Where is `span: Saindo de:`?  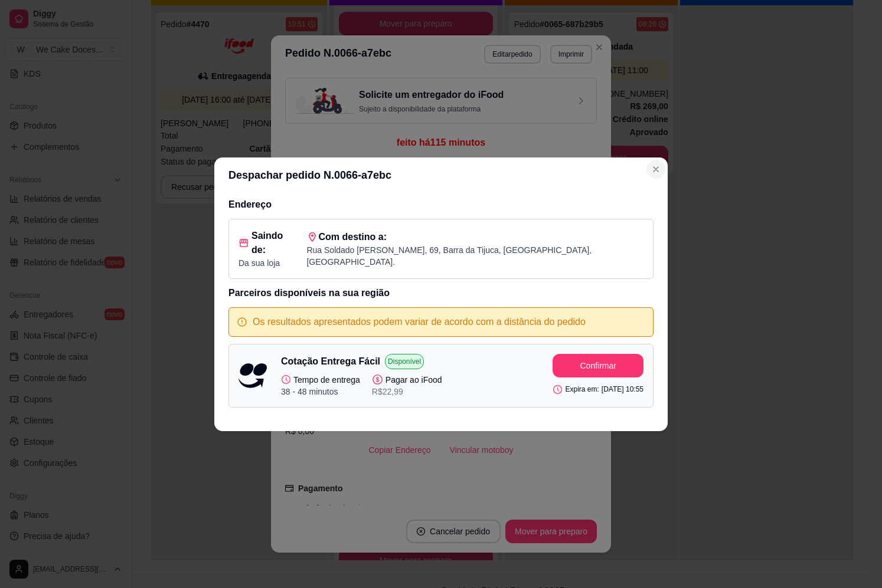 span: Saindo de: is located at coordinates (273, 243).